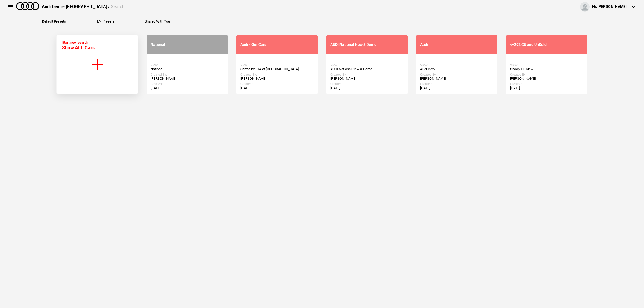 This screenshot has width=644, height=308. I want to click on img: audi.png, so click(28, 6).